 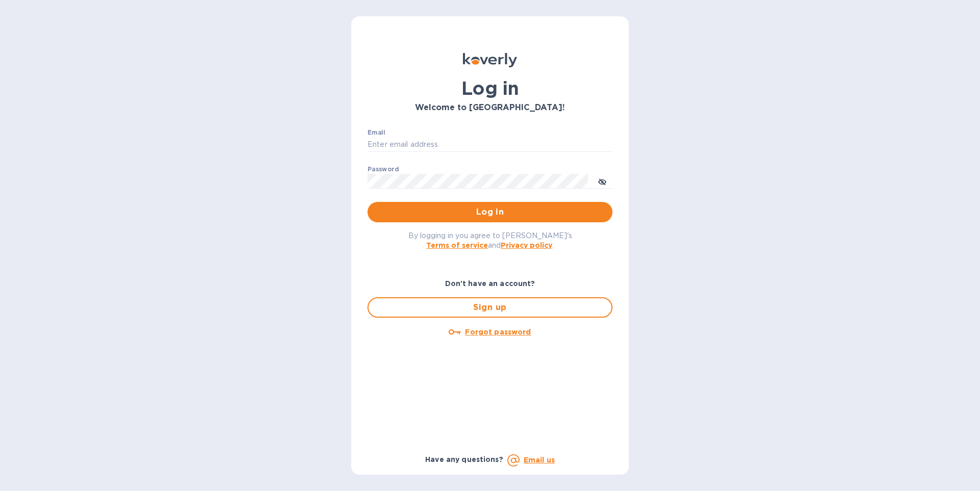 What do you see at coordinates (464, 459) in the screenshot?
I see `b: Have any questions?` at bounding box center [464, 459].